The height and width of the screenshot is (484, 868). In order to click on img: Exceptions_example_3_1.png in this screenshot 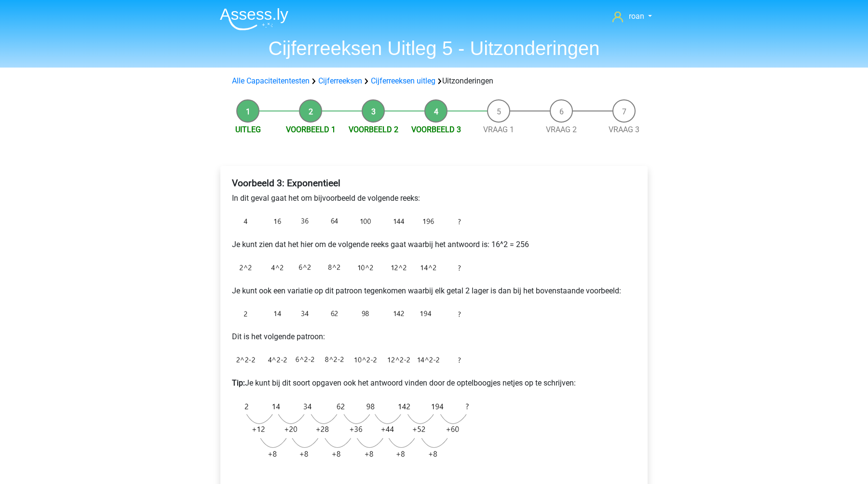, I will do `click(353, 221)`.